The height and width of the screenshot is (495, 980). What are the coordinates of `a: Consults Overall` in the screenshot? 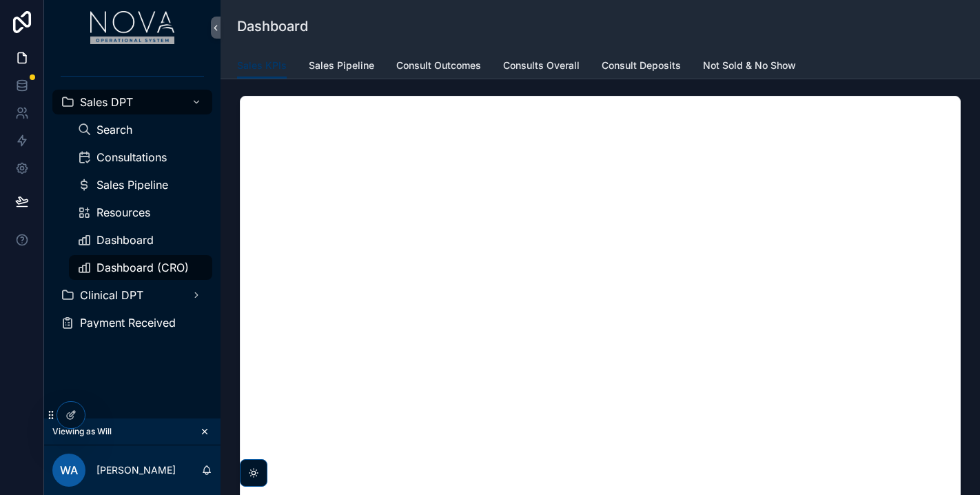 It's located at (541, 67).